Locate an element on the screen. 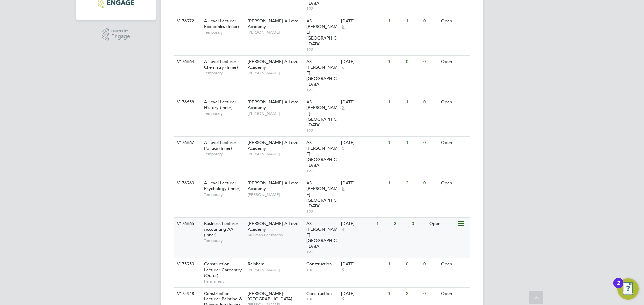 This screenshot has width=644, height=305. div: V176665 is located at coordinates (187, 224).